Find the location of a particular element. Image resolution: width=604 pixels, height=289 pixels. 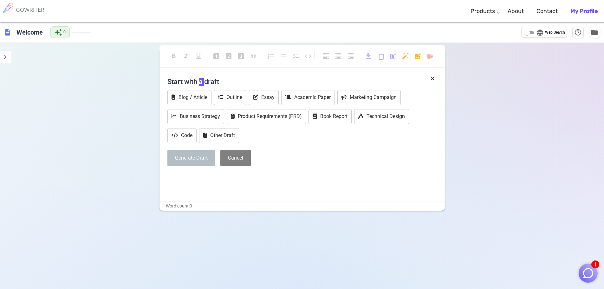

a: About is located at coordinates (516, 11).